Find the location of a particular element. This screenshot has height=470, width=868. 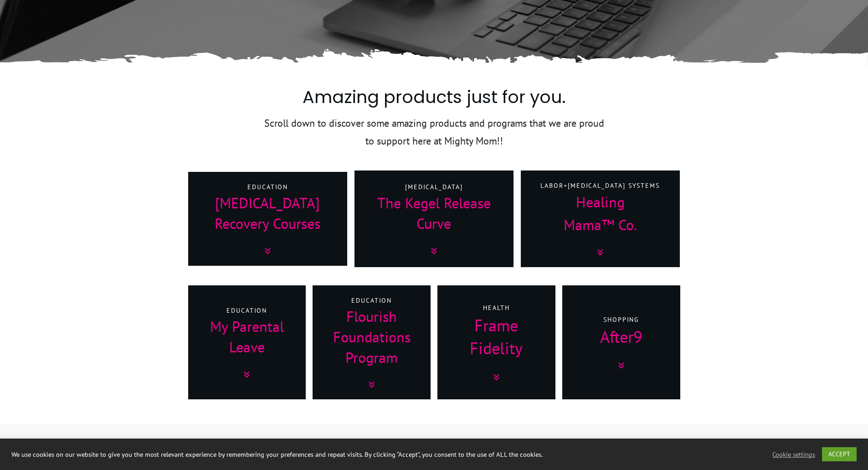

h3: Mama™ Co. is located at coordinates (601, 227).